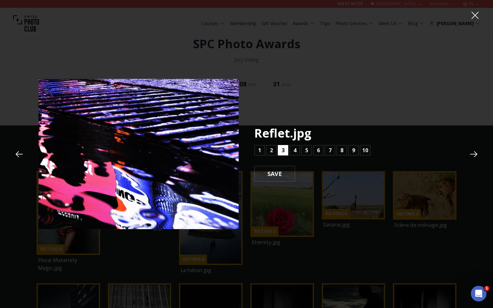  Describe the element at coordinates (139, 154) in the screenshot. I see `img: Reflet.jpg` at that location.